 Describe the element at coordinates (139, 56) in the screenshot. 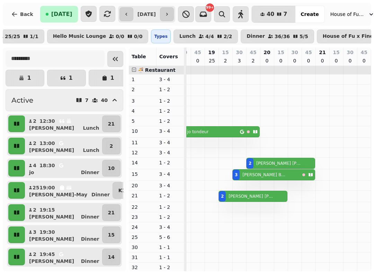

I see `span: Table` at that location.